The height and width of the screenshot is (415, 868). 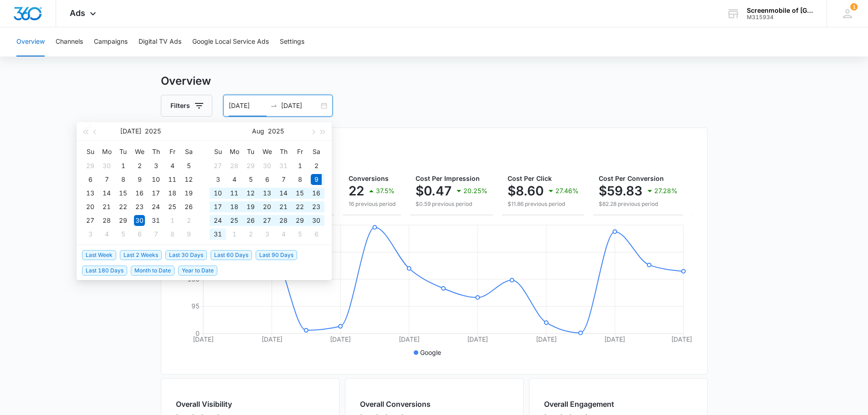 I want to click on th: We, so click(x=267, y=151).